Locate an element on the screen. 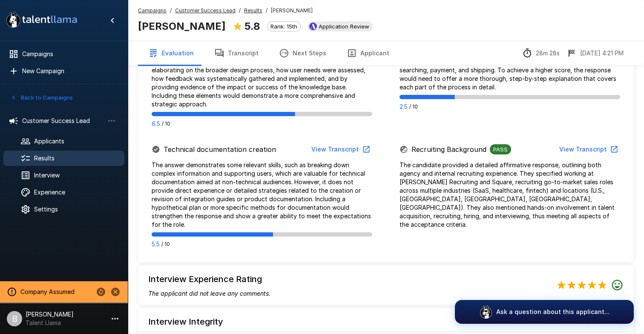 The image size is (644, 334). p: Recruiting Background is located at coordinates (449, 150).